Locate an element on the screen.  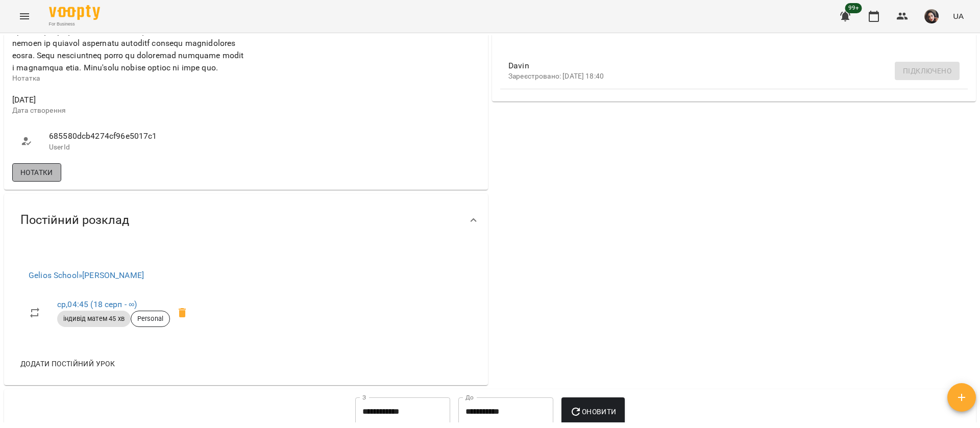
button: Оновити is located at coordinates (593, 412).